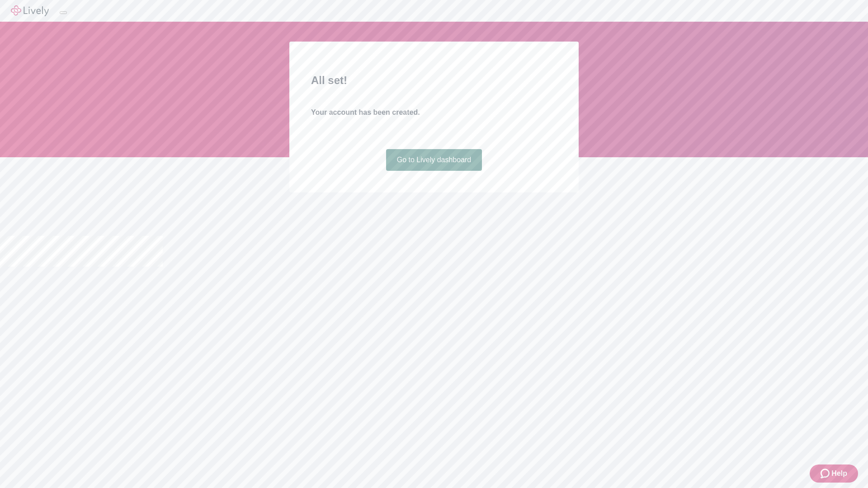 This screenshot has width=868, height=488. I want to click on h2: All set!, so click(434, 80).